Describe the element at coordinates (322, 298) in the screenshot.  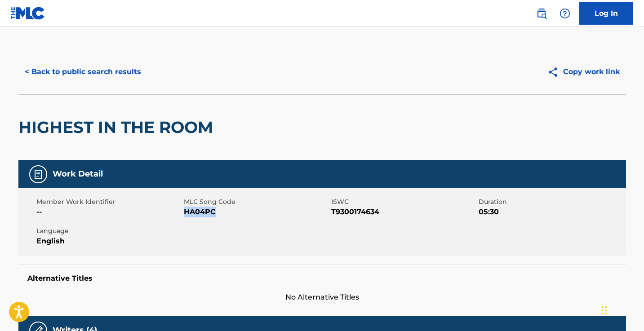
I see `span: No Alternative Titles` at that location.